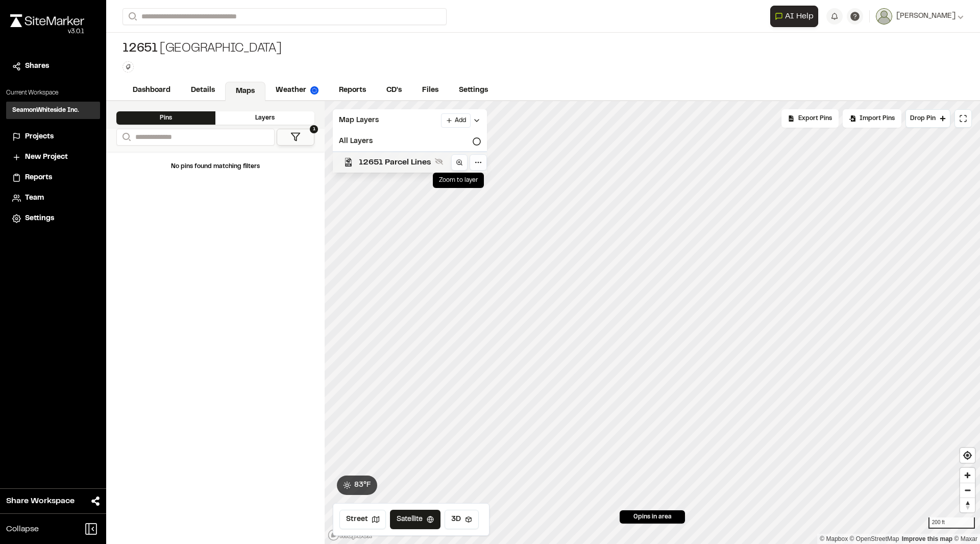 Image resolution: width=980 pixels, height=544 pixels. I want to click on span: Settings, so click(40, 218).